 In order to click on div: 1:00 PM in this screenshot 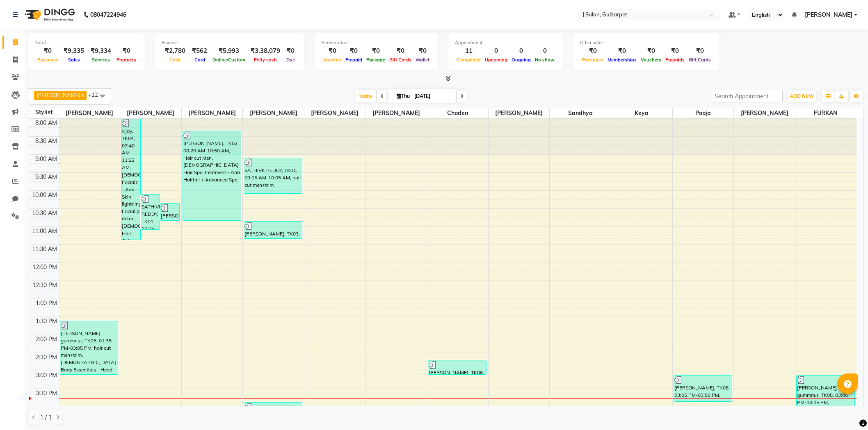, I will do `click(46, 303)`.